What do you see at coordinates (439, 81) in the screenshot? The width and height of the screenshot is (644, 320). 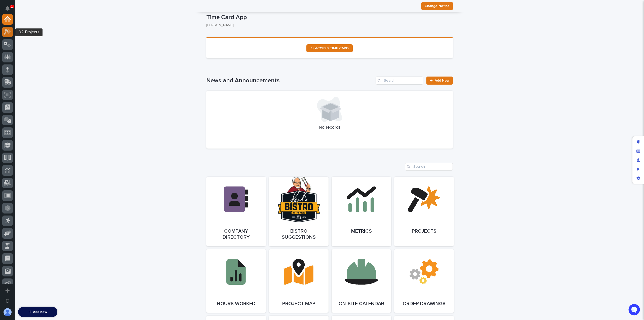 I see `a: Add New` at bounding box center [439, 81].